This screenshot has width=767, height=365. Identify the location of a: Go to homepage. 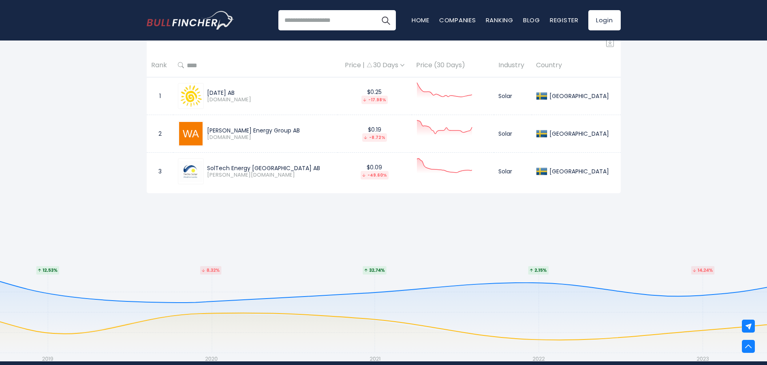
(190, 20).